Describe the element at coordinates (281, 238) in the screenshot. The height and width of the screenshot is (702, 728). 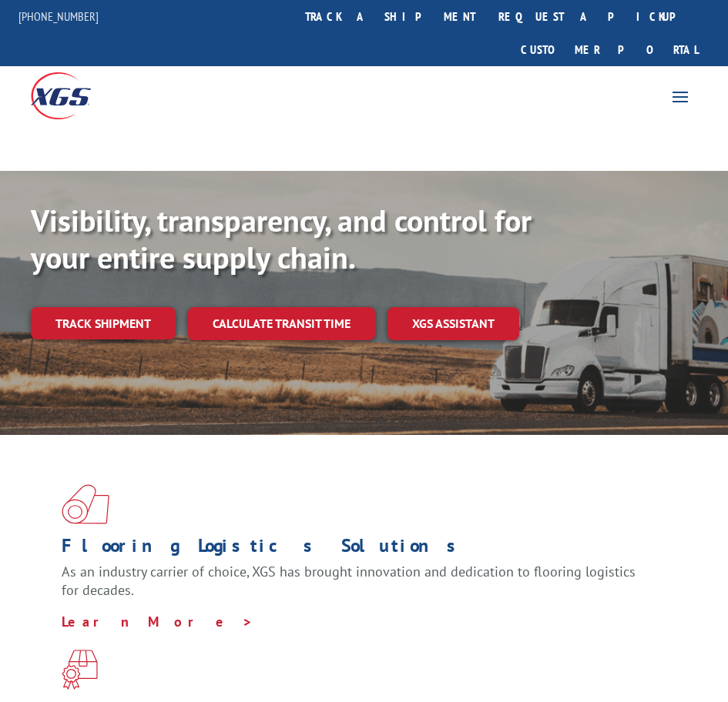
I see `b: Visibility, transparency, and control for your entire supply chain.` at that location.